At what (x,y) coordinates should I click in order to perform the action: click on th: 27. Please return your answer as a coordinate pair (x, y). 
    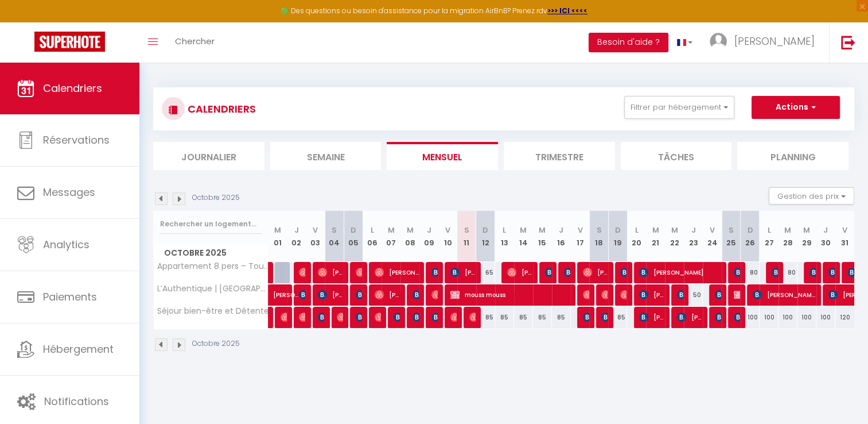
    Looking at the image, I should click on (768, 236).